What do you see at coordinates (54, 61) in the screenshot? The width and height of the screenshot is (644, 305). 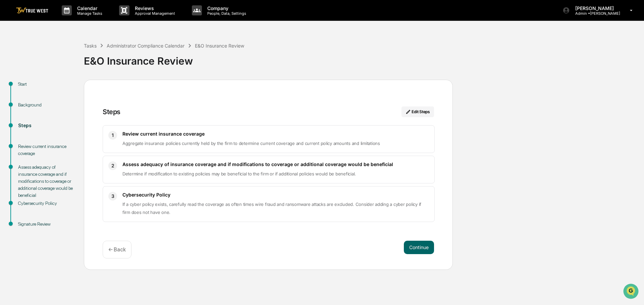 I see `div: We're available if you need us!` at bounding box center [54, 61].